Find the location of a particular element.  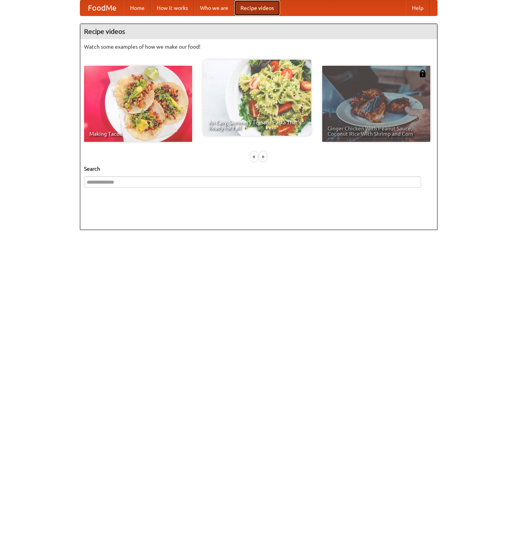

p: Watch some examples of how we make our food! is located at coordinates (259, 47).